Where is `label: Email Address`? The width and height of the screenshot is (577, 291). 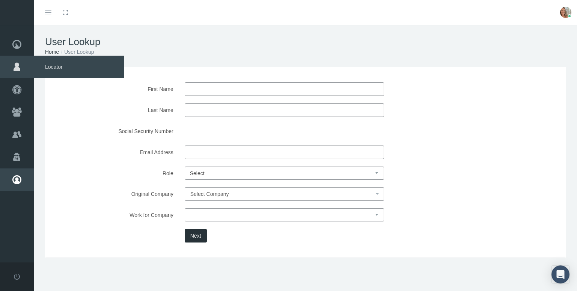 label: Email Address is located at coordinates (116, 152).